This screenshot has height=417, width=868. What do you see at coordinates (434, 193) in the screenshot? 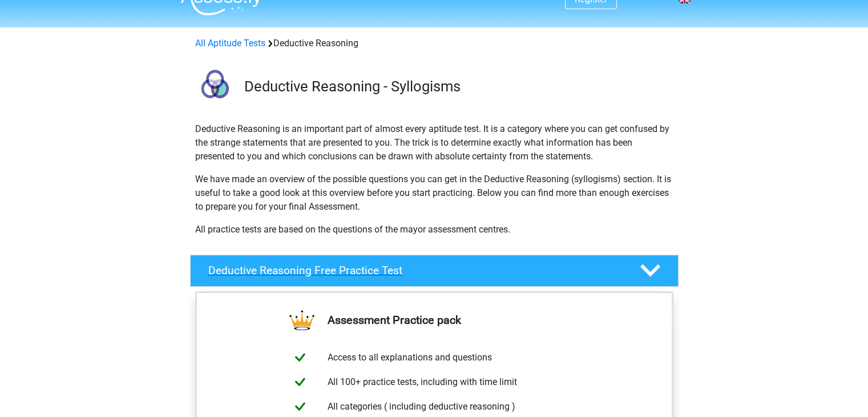
I see `p: We have made an overview of the possible questions you can get in the Deductive Reasoning (syllog...` at bounding box center [434, 193].